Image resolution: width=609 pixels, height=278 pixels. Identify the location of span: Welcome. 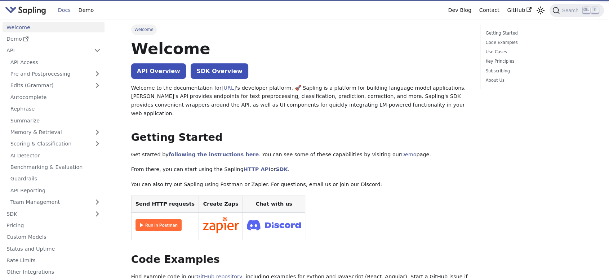
(144, 30).